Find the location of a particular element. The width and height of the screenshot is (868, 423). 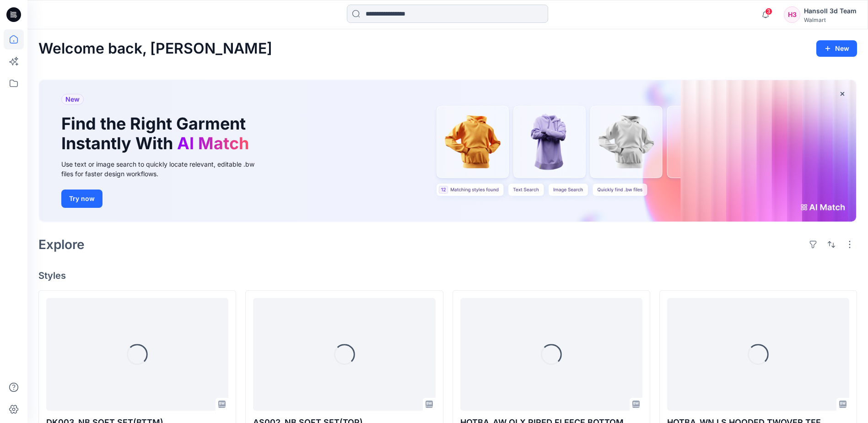

h2: Explore is located at coordinates (61, 244).